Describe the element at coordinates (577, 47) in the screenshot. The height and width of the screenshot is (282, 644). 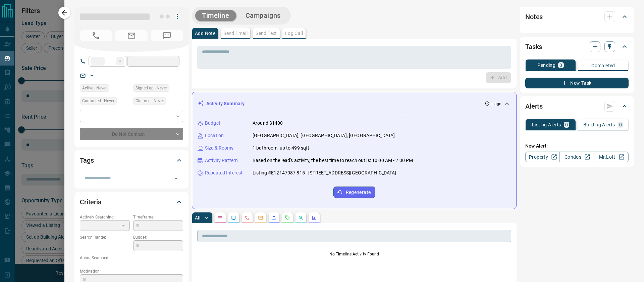
I see `div: Tasks` at that location.